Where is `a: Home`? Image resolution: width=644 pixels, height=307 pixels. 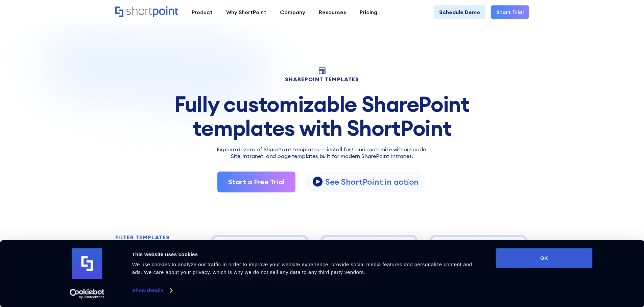 a: Home is located at coordinates (147, 13).